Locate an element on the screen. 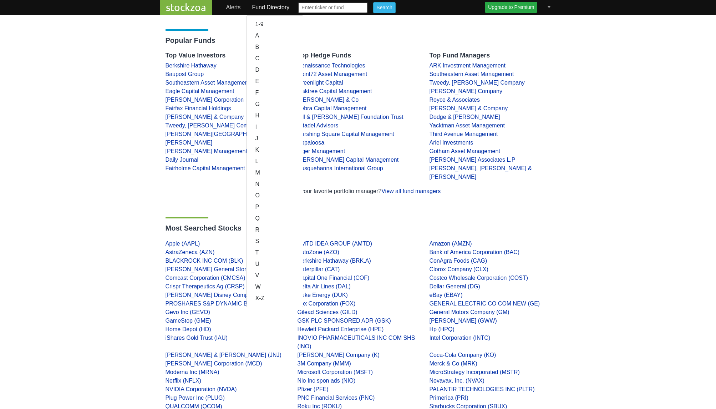 Image resolution: width=716 pixels, height=409 pixels. a: Fairholme Capital Management is located at coordinates (205, 168).